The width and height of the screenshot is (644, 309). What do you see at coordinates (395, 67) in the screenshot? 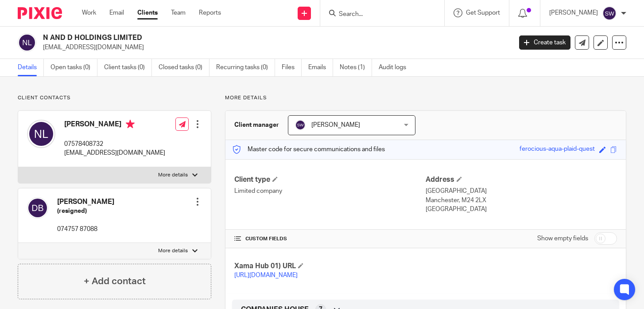
I see `a: Audit logs` at bounding box center [395, 67].